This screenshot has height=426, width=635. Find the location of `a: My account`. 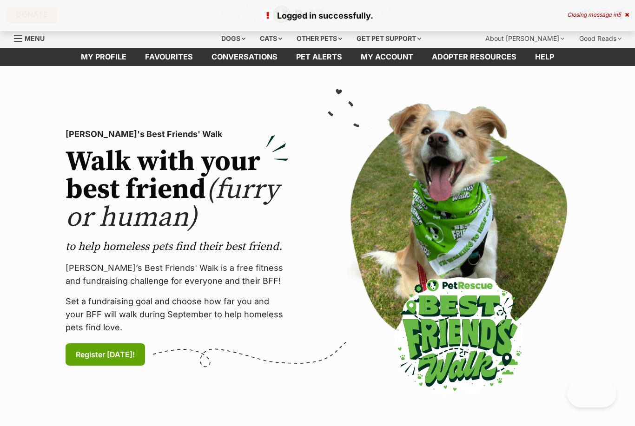

a: My account is located at coordinates (387, 57).